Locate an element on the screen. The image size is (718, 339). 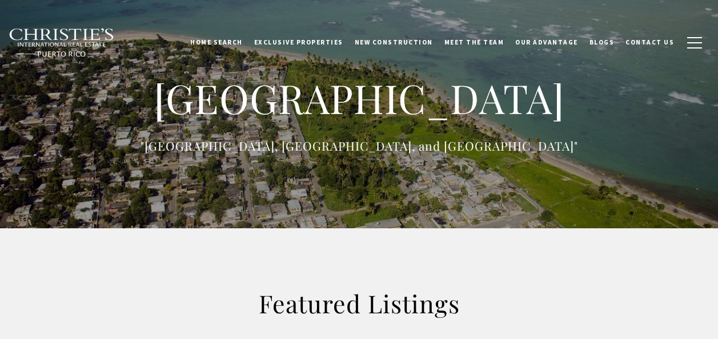
span: Contact Us is located at coordinates (649, 42).